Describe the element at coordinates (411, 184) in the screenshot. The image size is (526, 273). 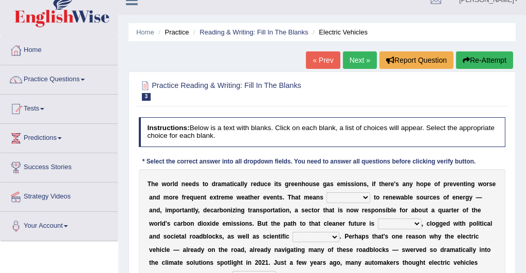
I see `b: y` at that location.